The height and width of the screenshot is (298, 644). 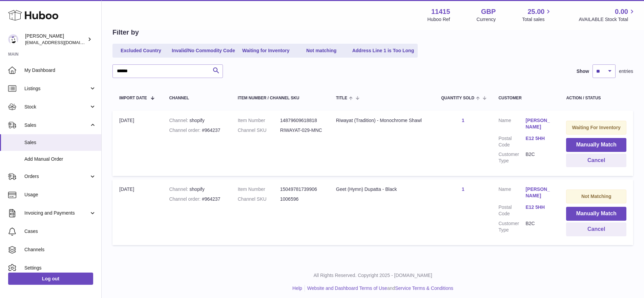 What do you see at coordinates (537, 15) in the screenshot?
I see `a: 25.00 Total sales` at bounding box center [537, 15].